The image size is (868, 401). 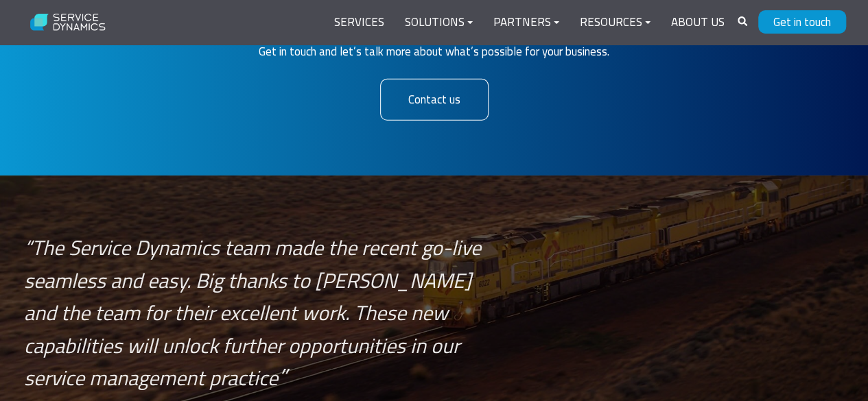 I want to click on div: Navigation Menu, so click(x=529, y=23).